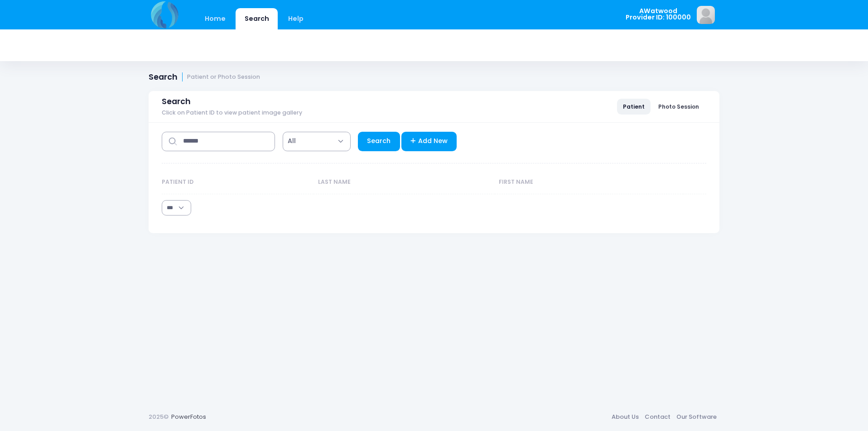 The width and height of the screenshot is (868, 431). Describe the element at coordinates (176, 101) in the screenshot. I see `span: Search` at that location.